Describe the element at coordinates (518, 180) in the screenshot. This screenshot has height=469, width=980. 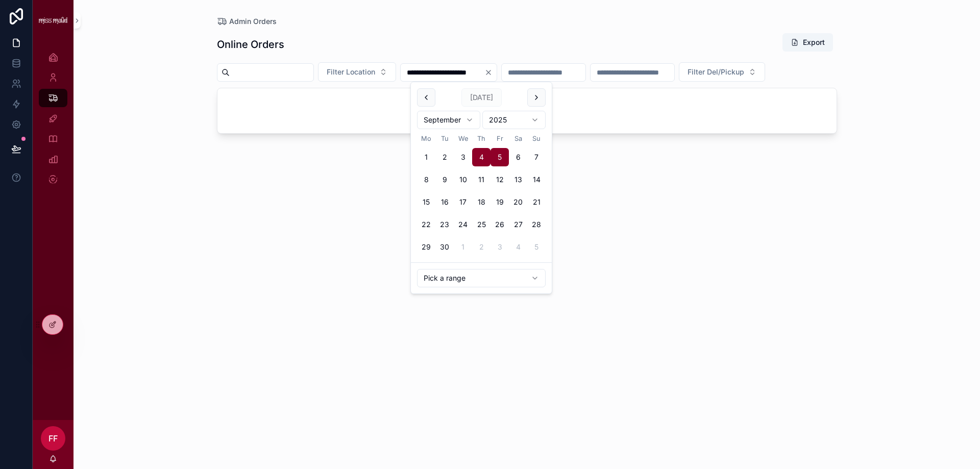
I see `button: Saturday, 13 September 2025` at that location.